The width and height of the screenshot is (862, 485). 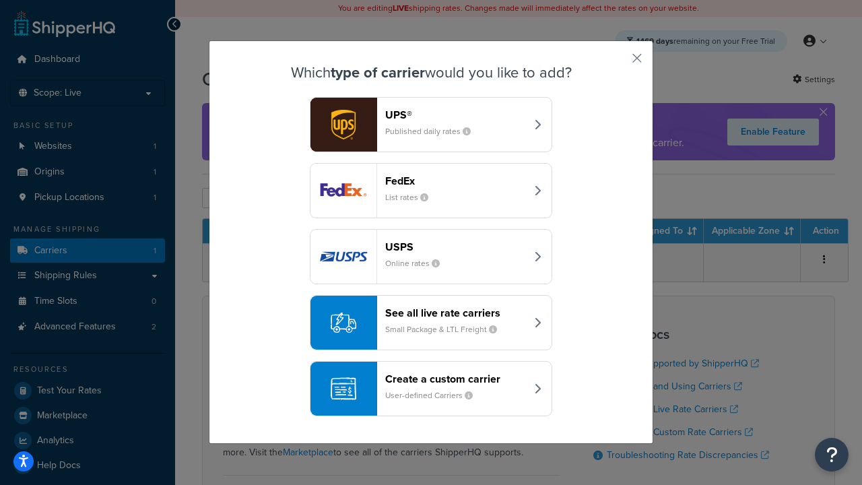 I want to click on img: icon-carrier-custom-c93b8a24.svg, so click(x=343, y=389).